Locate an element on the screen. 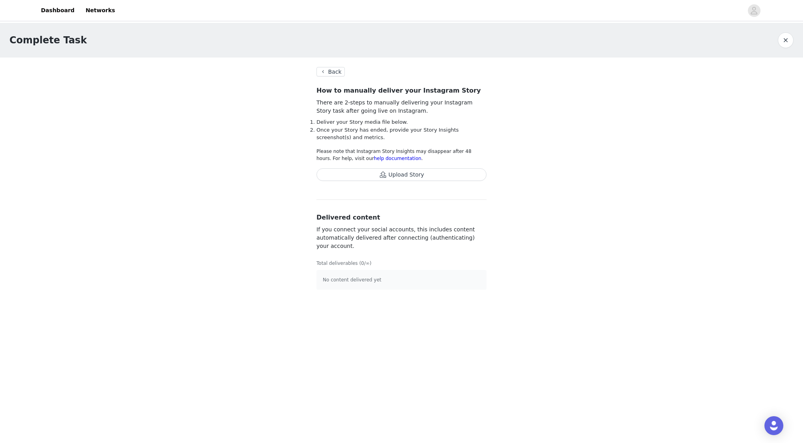  span: If you connect your social accounts, this includes content automatically delivered after connecti... is located at coordinates (396, 237).